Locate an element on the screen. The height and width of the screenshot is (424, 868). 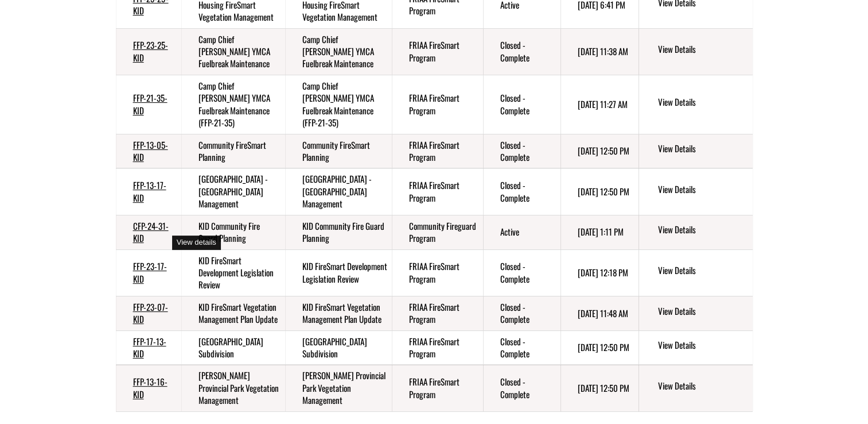
a: FFP-23-17-KID is located at coordinates (150, 272).